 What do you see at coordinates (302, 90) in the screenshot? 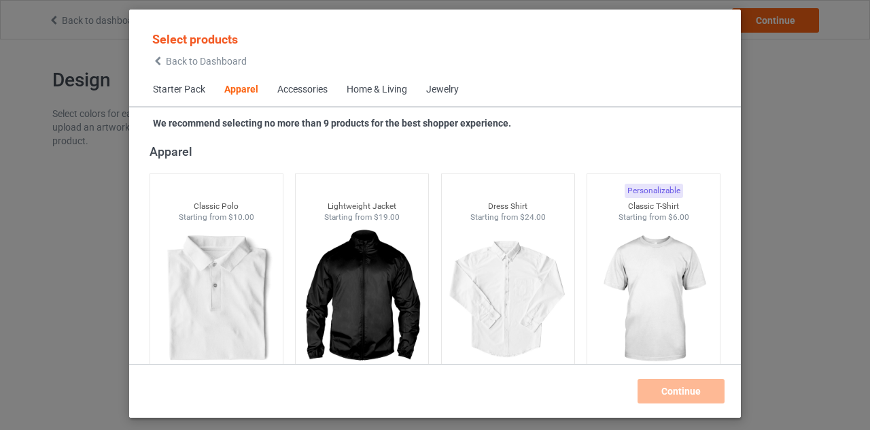
I see `div: Accessories` at bounding box center [302, 90].